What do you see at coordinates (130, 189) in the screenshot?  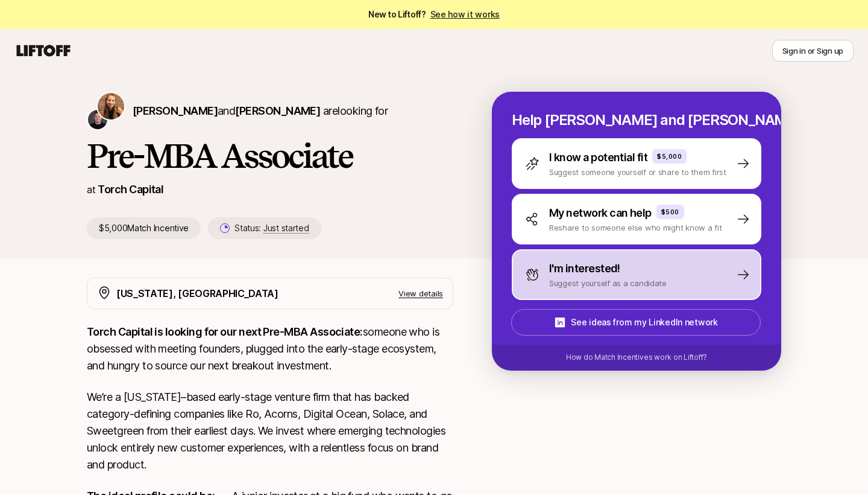 I see `a: Torch Capital` at bounding box center [130, 189].